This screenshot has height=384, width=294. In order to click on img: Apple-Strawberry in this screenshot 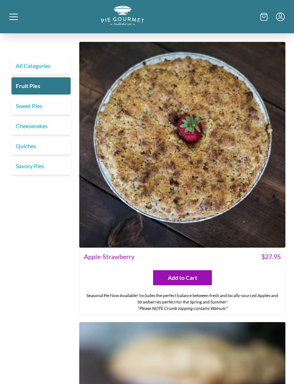, I will do `click(182, 145)`.